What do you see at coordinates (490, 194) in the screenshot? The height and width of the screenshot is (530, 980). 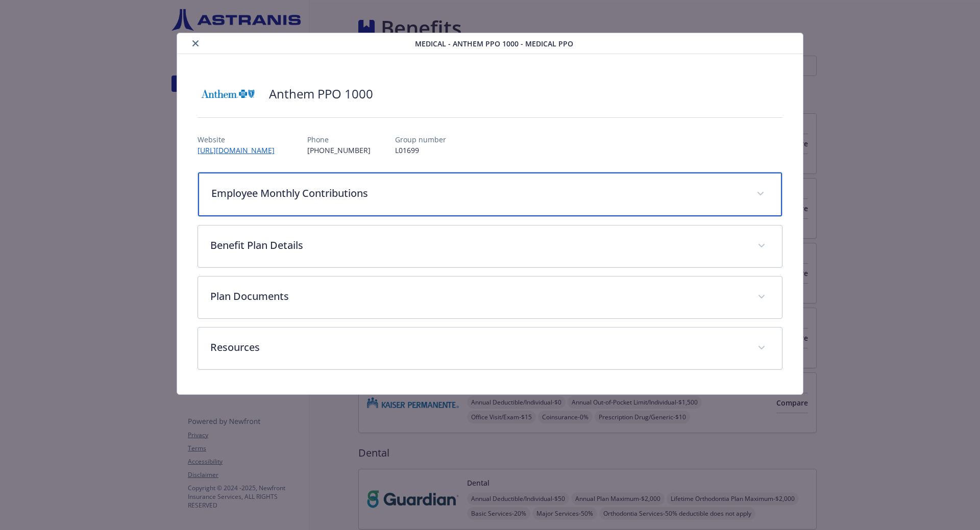 I see `div: Employee Monthly Contributions` at bounding box center [490, 194].